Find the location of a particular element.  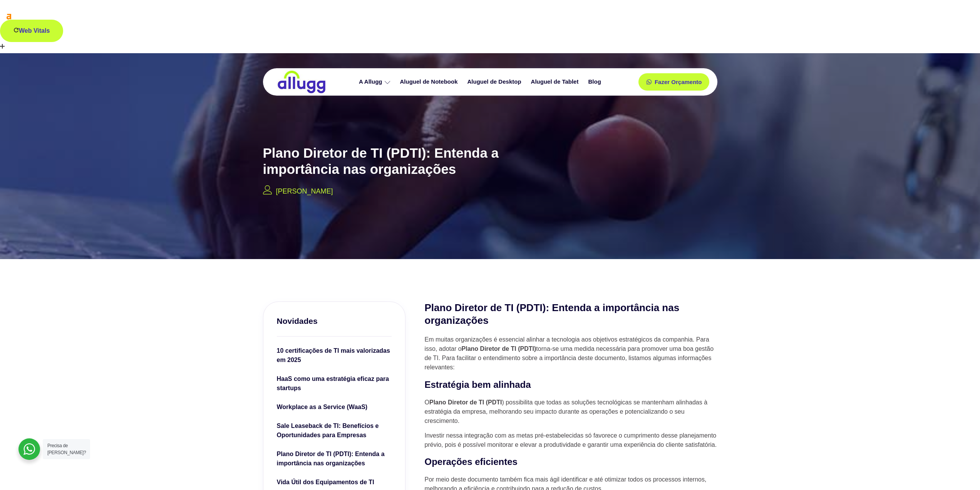

a: 10 certificações de TI mais valorizadas em 2025 is located at coordinates (334, 356).